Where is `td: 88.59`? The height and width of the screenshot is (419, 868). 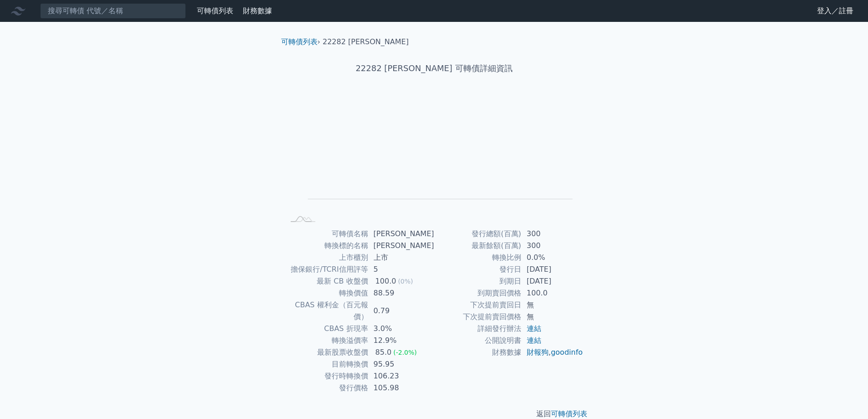 td: 88.59 is located at coordinates (401, 293).